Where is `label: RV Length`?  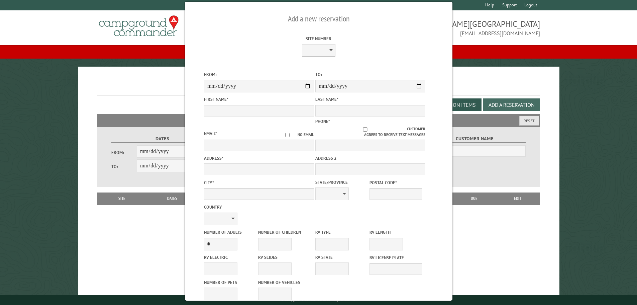
label: RV Length is located at coordinates (396, 232).